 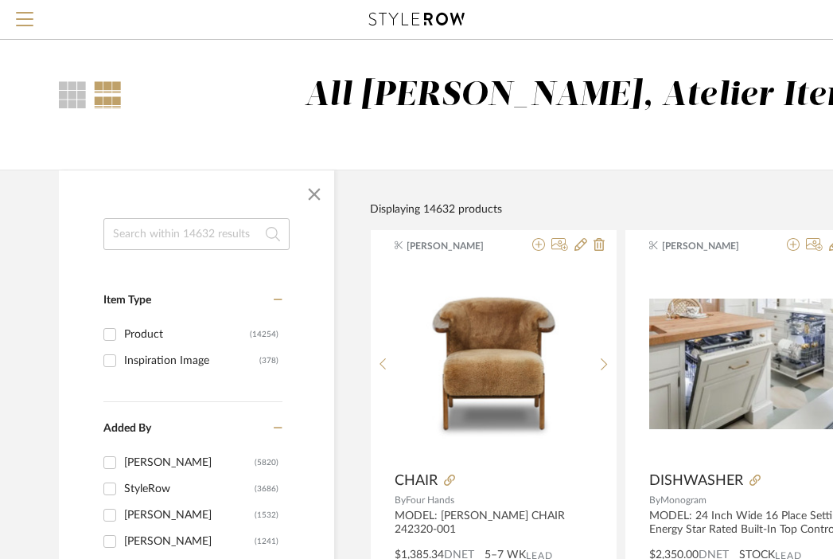 What do you see at coordinates (314, 194) in the screenshot?
I see `button: Close` at bounding box center [314, 194].